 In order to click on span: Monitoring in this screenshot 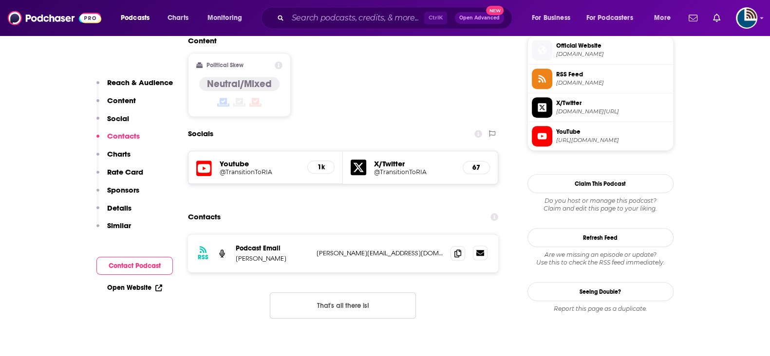, I will do `click(224, 18)`.